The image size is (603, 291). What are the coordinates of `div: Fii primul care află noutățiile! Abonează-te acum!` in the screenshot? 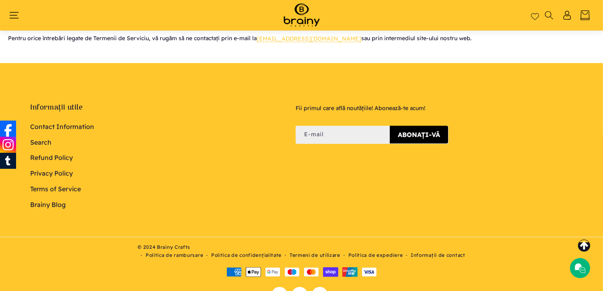 It's located at (443, 108).